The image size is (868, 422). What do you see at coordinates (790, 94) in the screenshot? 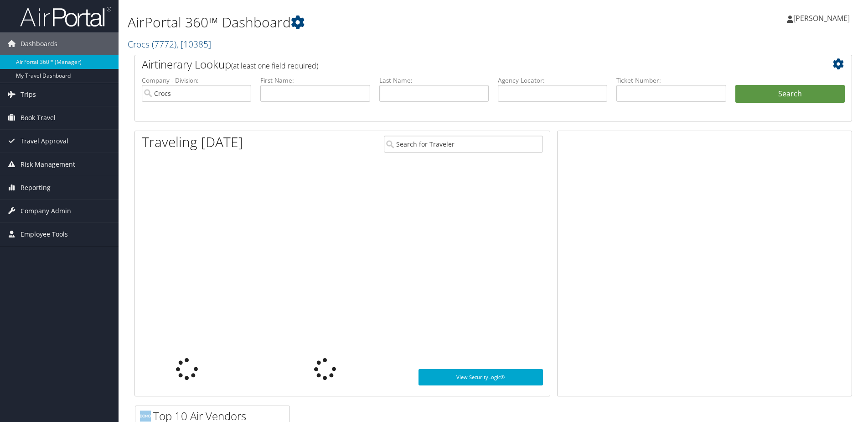
I see `button: Search` at bounding box center [790, 94].